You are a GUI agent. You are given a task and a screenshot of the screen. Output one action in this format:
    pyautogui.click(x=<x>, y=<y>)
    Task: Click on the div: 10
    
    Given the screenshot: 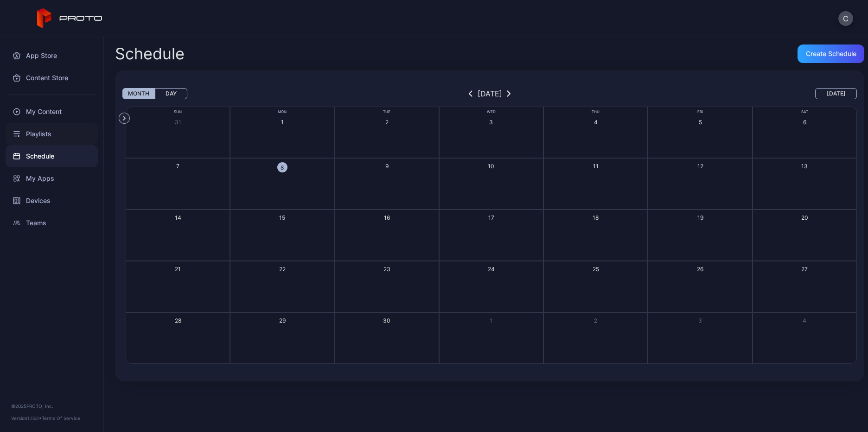 What is the action you would take?
    pyautogui.click(x=491, y=166)
    